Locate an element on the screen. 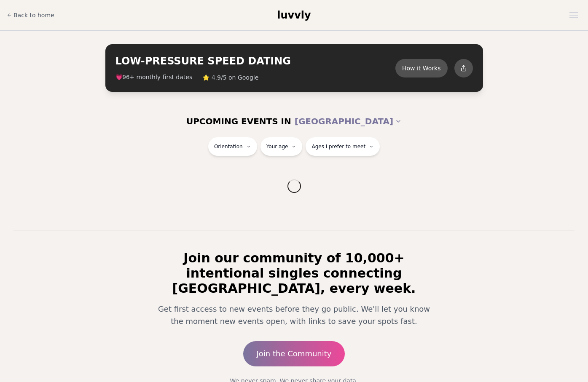 This screenshot has height=382, width=588. span: Your age is located at coordinates (277, 147).